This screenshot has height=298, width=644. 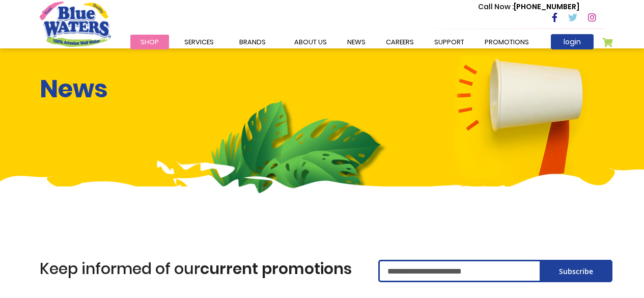 What do you see at coordinates (74, 89) in the screenshot?
I see `h1: News` at bounding box center [74, 89].